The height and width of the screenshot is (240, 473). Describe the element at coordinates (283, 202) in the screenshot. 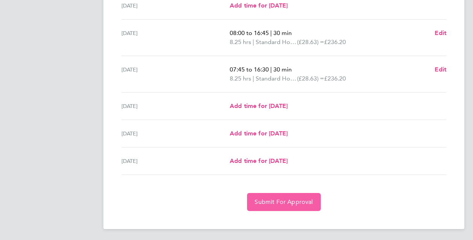

I see `button: Submit For Approval` at that location.